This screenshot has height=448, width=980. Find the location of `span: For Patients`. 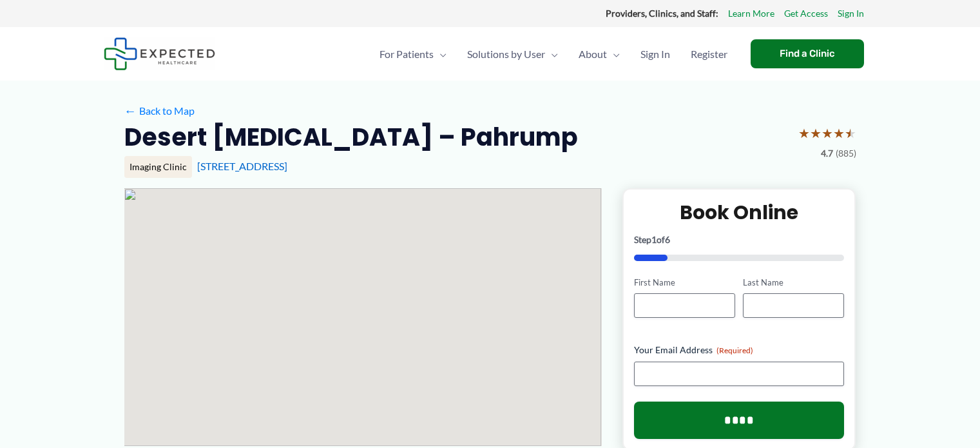

span: For Patients is located at coordinates (406, 54).